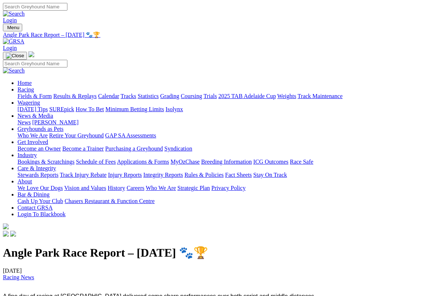  Describe the element at coordinates (29, 102) in the screenshot. I see `a: Wagering` at that location.